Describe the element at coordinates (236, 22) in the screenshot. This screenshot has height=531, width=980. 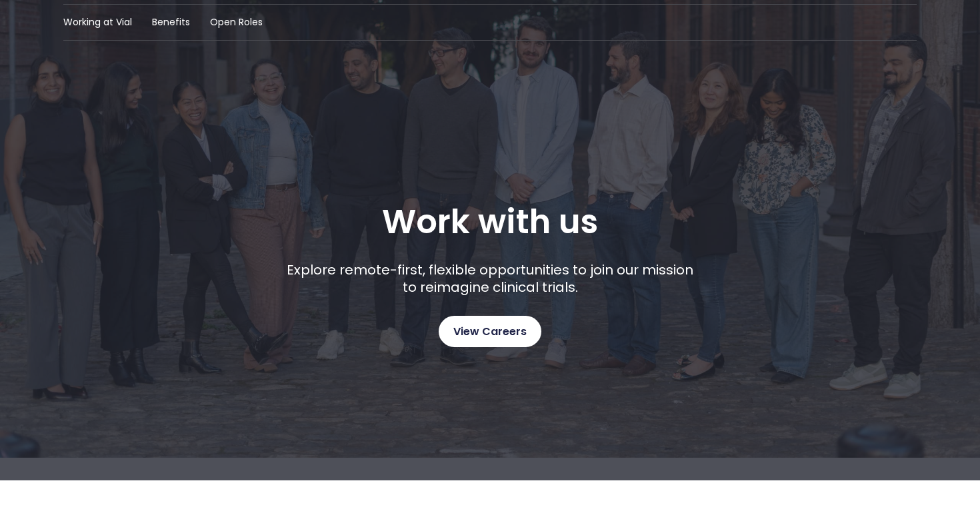
I see `a: Open Roles` at that location.